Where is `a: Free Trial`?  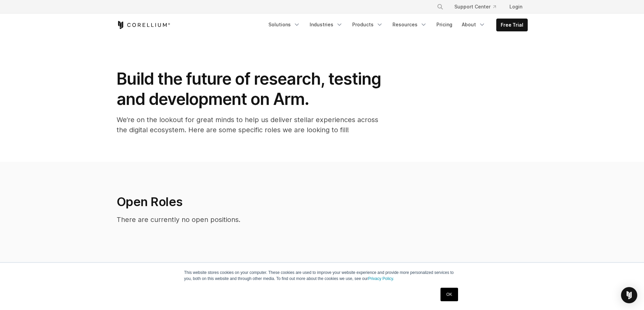 a: Free Trial is located at coordinates (512, 25).